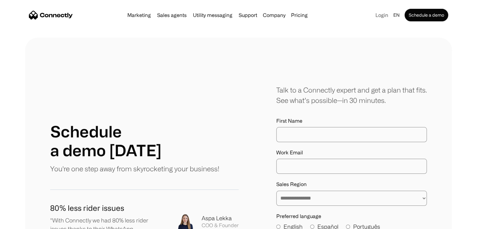 This screenshot has height=229, width=477. Describe the element at coordinates (220, 225) in the screenshot. I see `div: COO & Founder` at that location.